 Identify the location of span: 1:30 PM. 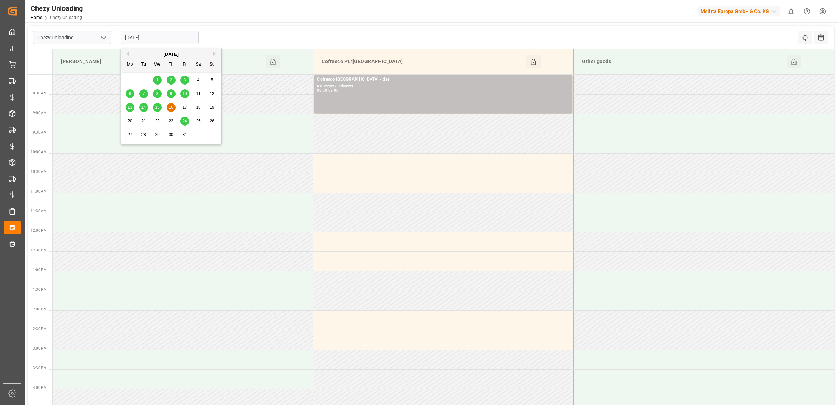
(40, 289).